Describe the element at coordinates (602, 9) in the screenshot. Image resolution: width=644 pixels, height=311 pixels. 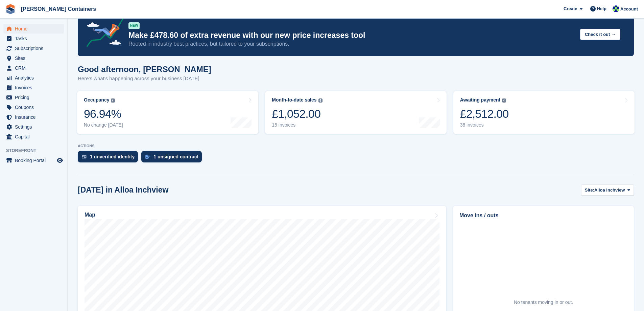
I see `span: Help` at that location.